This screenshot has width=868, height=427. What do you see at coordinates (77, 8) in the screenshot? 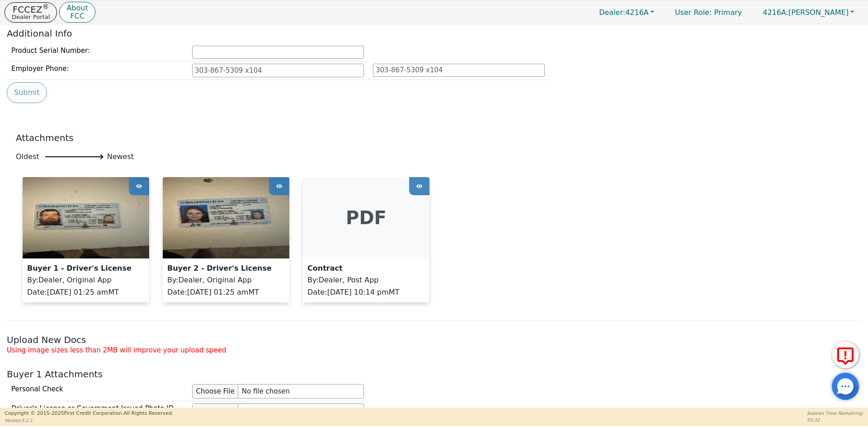
I see `p: About` at bounding box center [77, 8].